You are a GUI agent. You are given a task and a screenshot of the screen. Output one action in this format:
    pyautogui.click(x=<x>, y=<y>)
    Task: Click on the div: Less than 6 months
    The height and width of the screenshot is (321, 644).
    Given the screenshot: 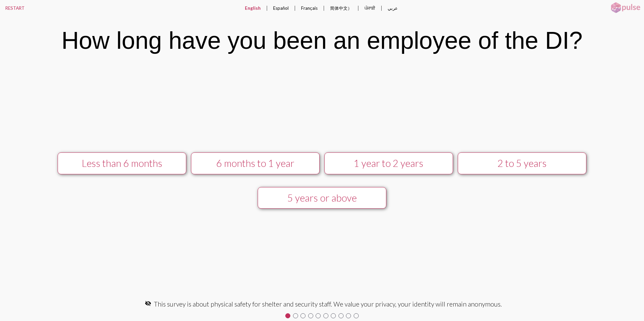 What is the action you would take?
    pyautogui.click(x=122, y=164)
    